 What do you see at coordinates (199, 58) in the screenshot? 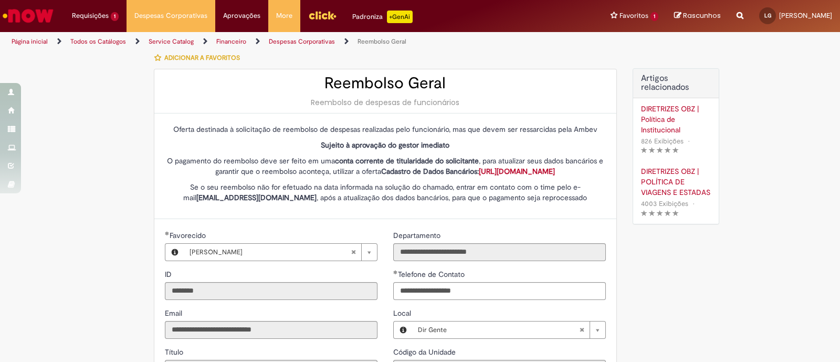
I see `button: Adicionar a Favoritos` at bounding box center [199, 58].